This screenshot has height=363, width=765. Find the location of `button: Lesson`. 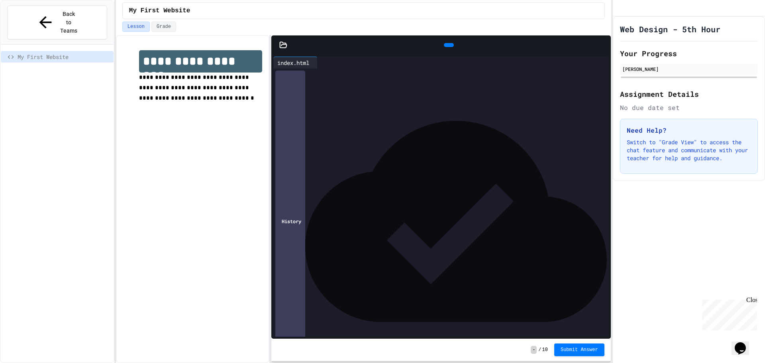

button: Lesson is located at coordinates (136, 27).